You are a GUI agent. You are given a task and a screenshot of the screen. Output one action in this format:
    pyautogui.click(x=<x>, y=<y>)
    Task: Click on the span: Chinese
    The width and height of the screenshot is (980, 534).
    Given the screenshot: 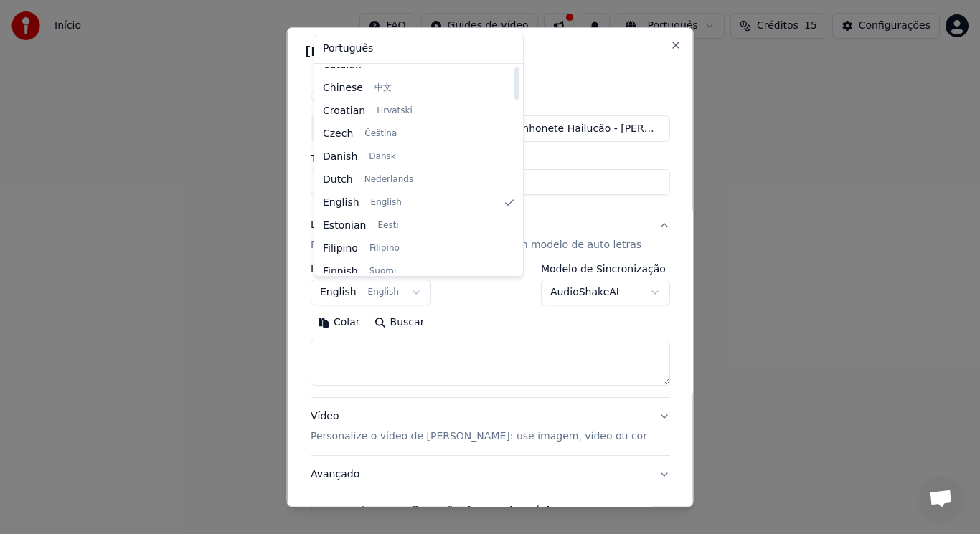 What is the action you would take?
    pyautogui.click(x=343, y=88)
    